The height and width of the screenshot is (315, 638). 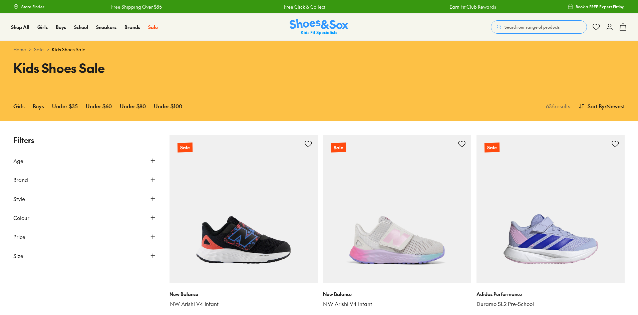 What do you see at coordinates (85, 237) in the screenshot?
I see `button: Price` at bounding box center [85, 237].